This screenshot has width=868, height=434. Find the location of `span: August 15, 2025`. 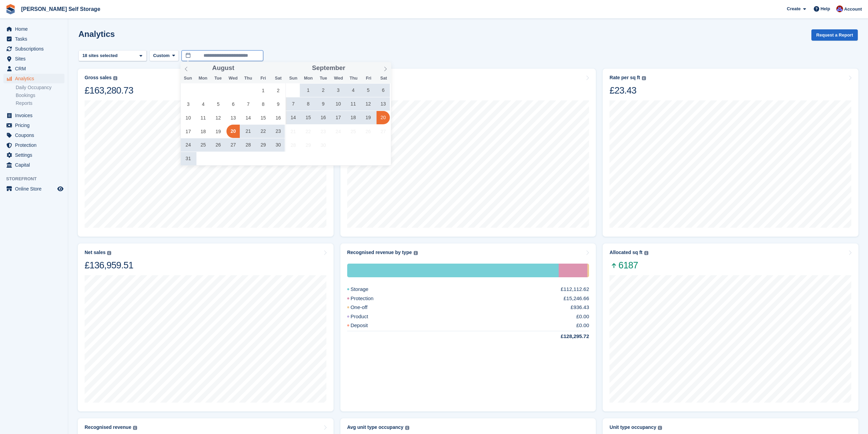

span: August 15, 2025 is located at coordinates (263, 117).